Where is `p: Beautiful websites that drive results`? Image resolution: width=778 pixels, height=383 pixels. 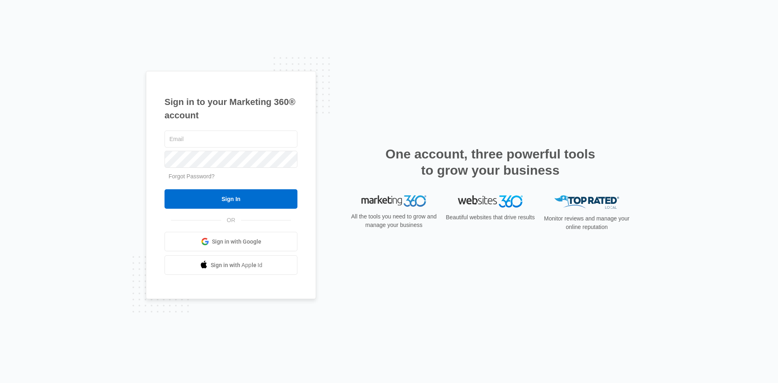 p: Beautiful websites that drive results is located at coordinates (491, 217).